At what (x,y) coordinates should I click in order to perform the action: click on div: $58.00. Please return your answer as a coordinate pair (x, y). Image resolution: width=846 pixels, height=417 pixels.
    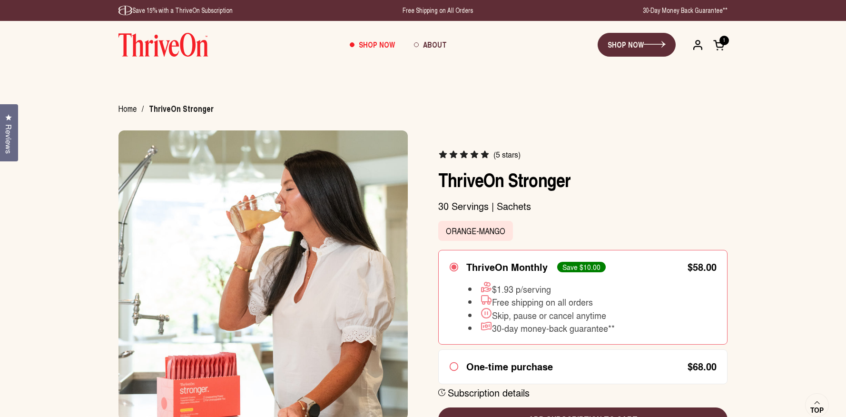
    Looking at the image, I should click on (702, 267).